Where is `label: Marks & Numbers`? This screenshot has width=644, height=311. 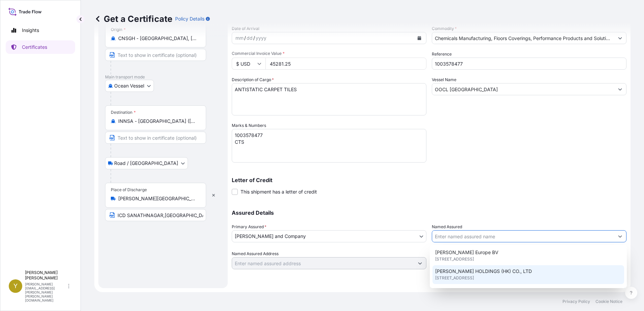 label: Marks & Numbers is located at coordinates (249, 126).